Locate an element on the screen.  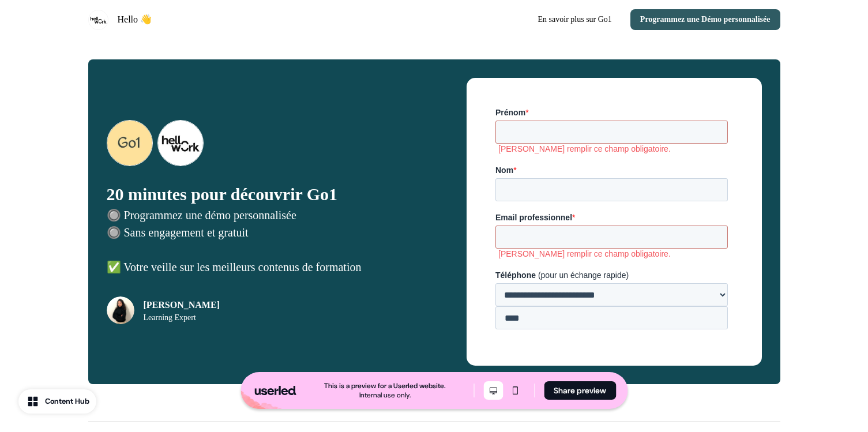
button: Share preview is located at coordinates (580, 391).